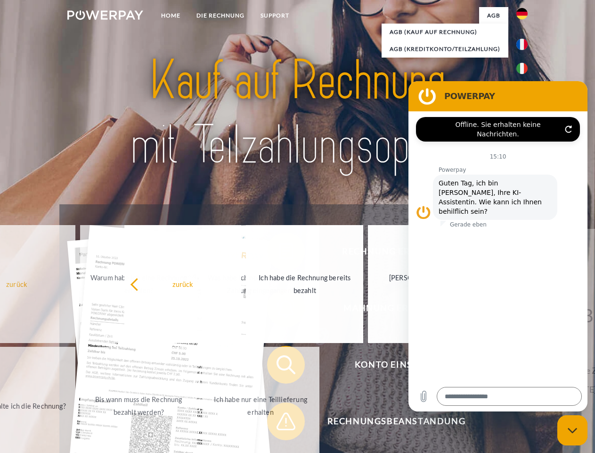 The image size is (595, 453). What do you see at coordinates (90, 49) in the screenshot?
I see `p: Dieser Chat wird mit einem Cloudservice aufgezeichnet und unterliegt den Bedingungen der .` at bounding box center [90, 49].